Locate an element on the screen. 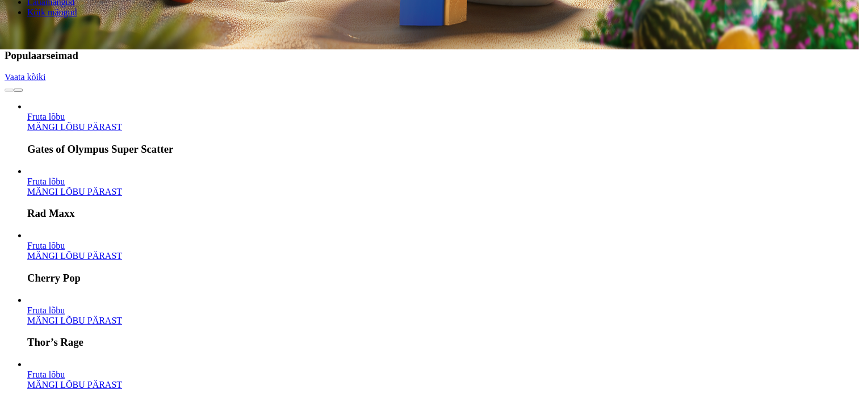  h3: Populaarseimad is located at coordinates (429, 56).